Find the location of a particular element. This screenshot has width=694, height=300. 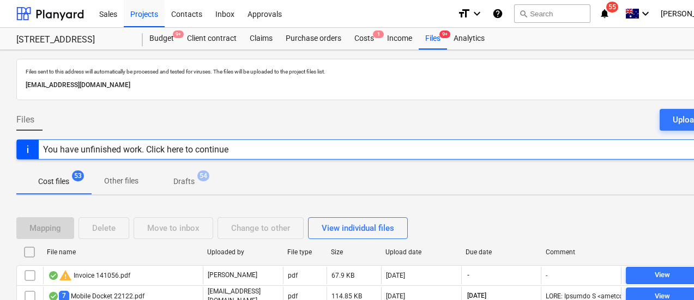

div: Client contract is located at coordinates (211, 39).